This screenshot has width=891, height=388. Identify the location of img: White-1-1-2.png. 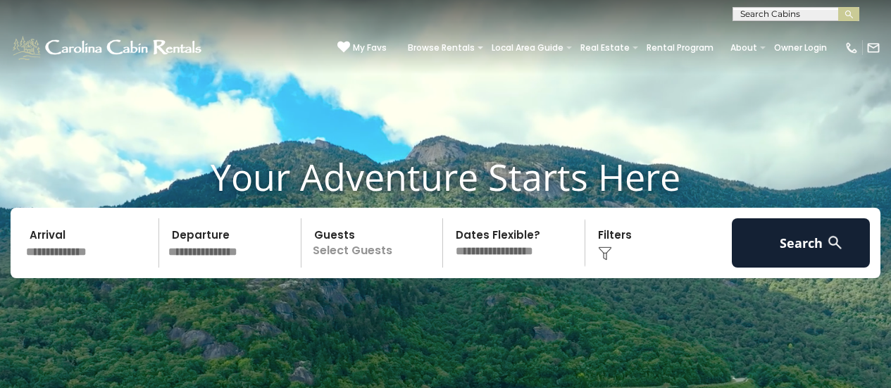
(108, 48).